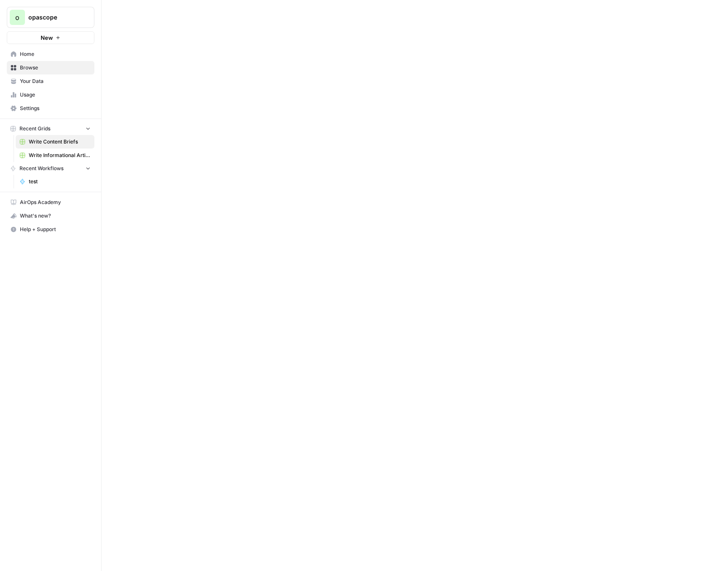  What do you see at coordinates (55, 203) in the screenshot?
I see `span: AirOps Academy` at bounding box center [55, 203].